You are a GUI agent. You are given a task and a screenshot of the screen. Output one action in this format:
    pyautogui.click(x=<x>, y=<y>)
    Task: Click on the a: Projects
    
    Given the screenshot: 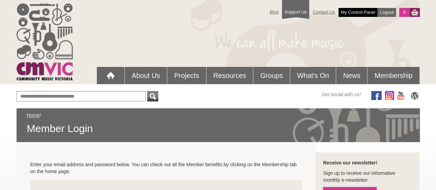 What is the action you would take?
    pyautogui.click(x=187, y=76)
    